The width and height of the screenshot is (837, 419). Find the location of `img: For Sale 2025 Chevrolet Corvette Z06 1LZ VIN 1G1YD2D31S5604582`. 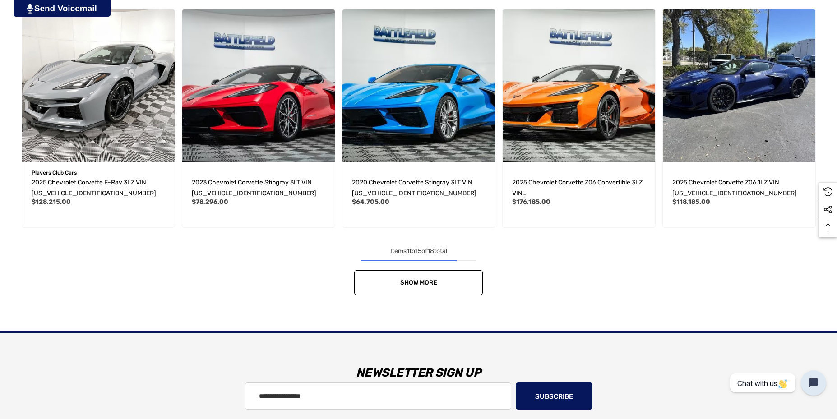

img: For Sale 2025 Chevrolet Corvette Z06 1LZ VIN 1G1YD2D31S5604582 is located at coordinates (739, 86).